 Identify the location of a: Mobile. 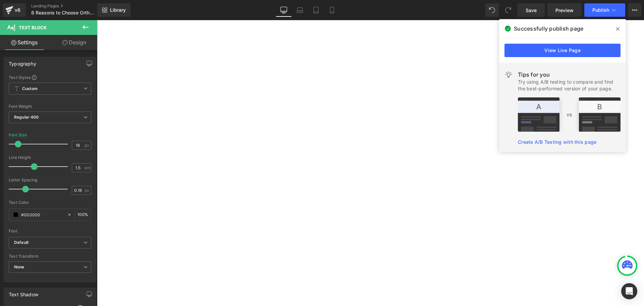
(332, 10).